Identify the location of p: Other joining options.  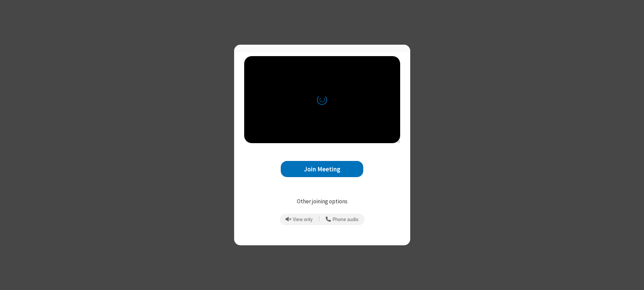
(322, 202).